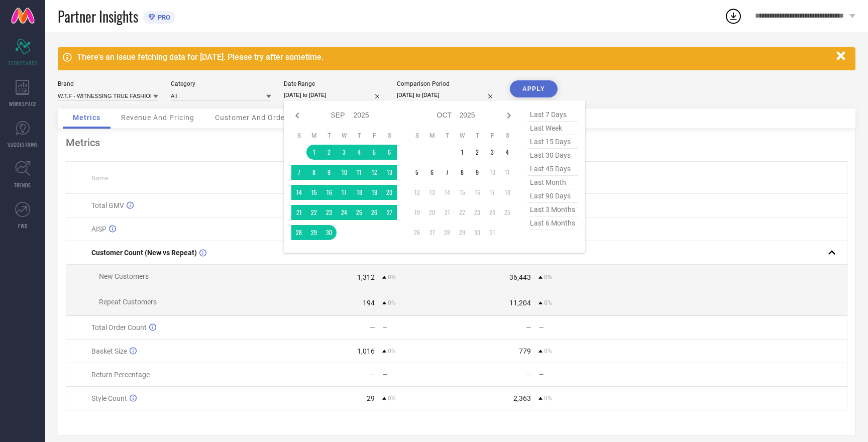 This screenshot has height=442, width=868. What do you see at coordinates (477, 152) in the screenshot?
I see `td: Thu Oct 02 2025` at bounding box center [477, 152].